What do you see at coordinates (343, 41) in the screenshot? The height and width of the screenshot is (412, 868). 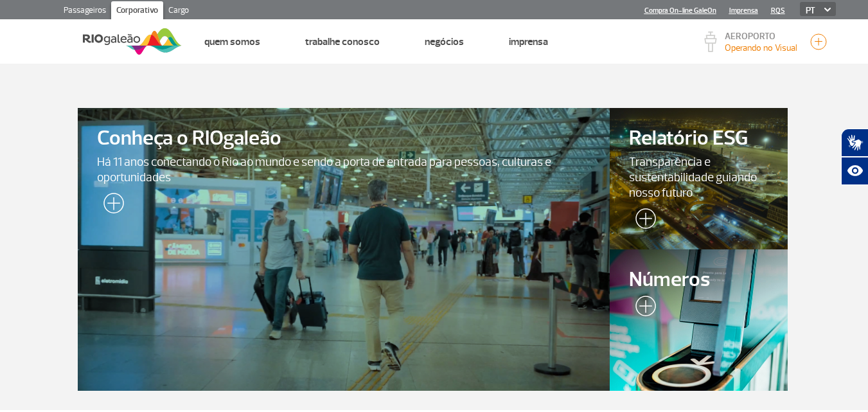 I see `a: Trabalhe Conosco` at bounding box center [343, 41].